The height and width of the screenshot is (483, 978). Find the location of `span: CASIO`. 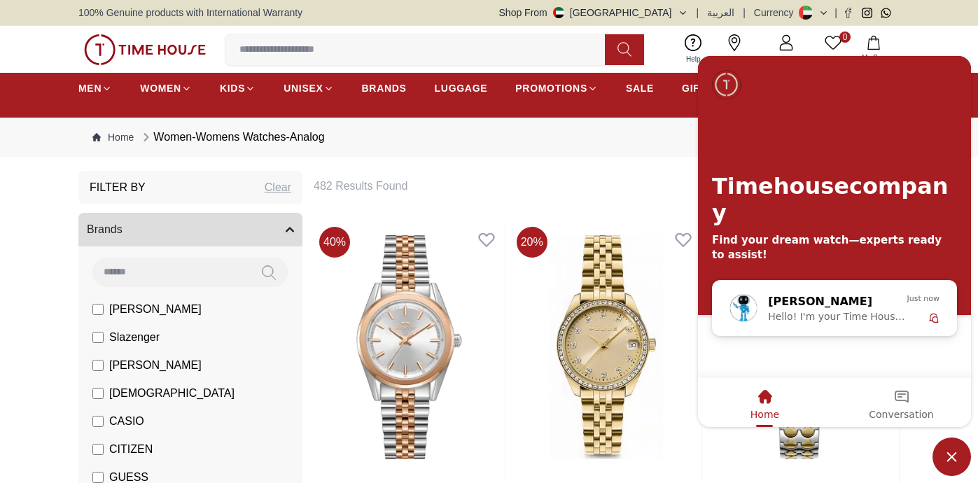

span: CASIO is located at coordinates (127, 422).